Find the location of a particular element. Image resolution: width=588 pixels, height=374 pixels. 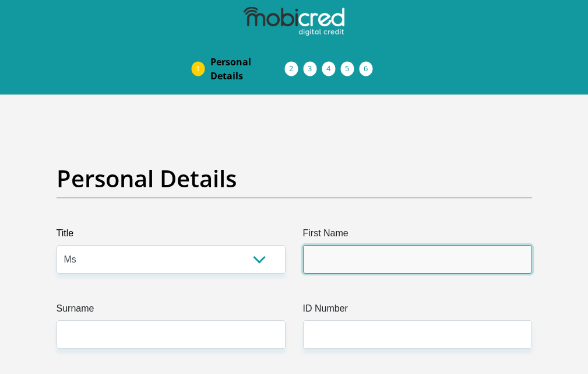

a: PersonalDetails is located at coordinates (248, 69).